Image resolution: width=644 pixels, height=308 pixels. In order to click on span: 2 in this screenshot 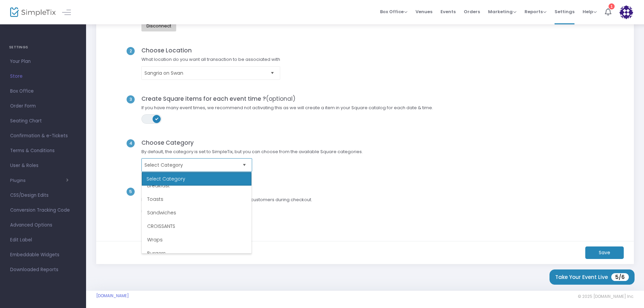, I will do `click(130, 51)`.